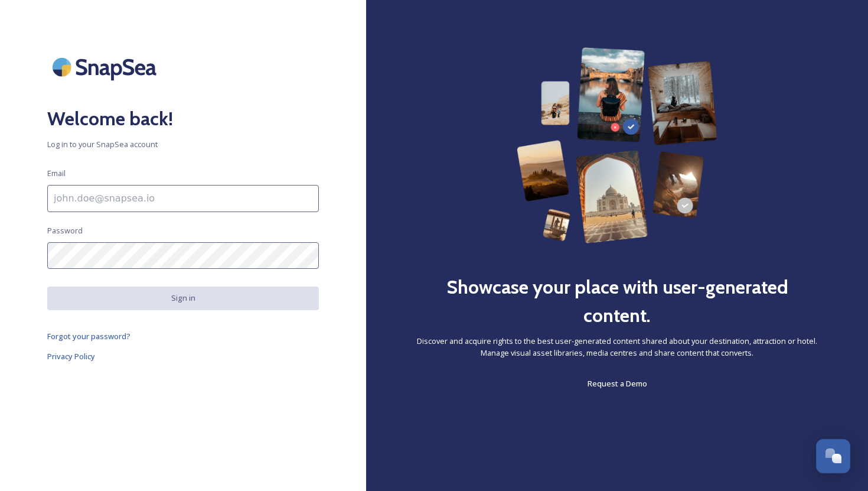  I want to click on h2: Showcase your place with user-generated content., so click(617, 301).